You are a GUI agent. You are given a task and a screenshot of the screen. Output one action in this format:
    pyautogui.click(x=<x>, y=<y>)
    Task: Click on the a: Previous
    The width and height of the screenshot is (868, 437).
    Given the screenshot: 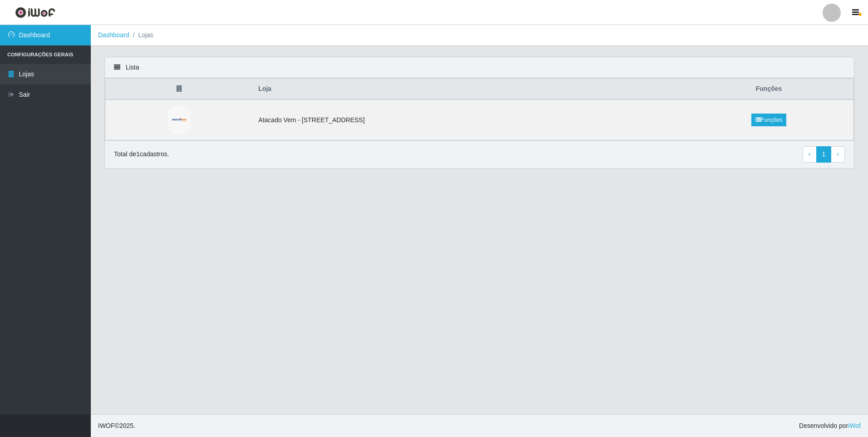 What is the action you would take?
    pyautogui.click(x=809, y=155)
    